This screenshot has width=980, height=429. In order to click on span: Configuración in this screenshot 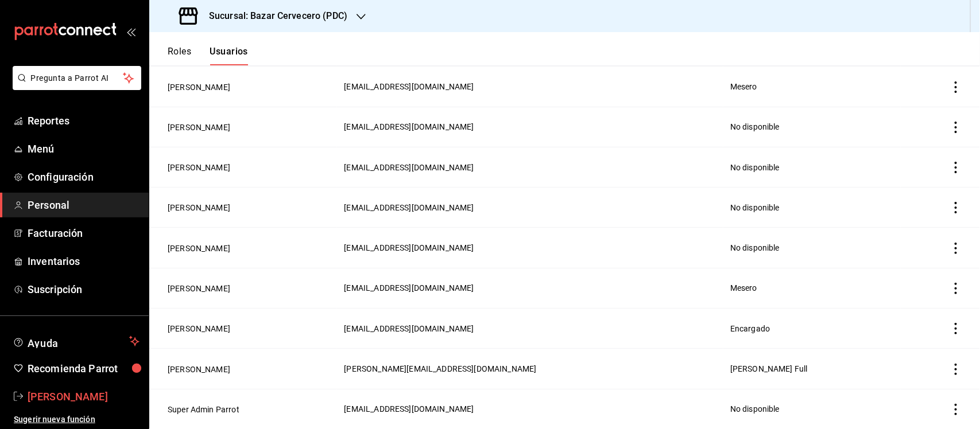, I will do `click(83, 177)`.